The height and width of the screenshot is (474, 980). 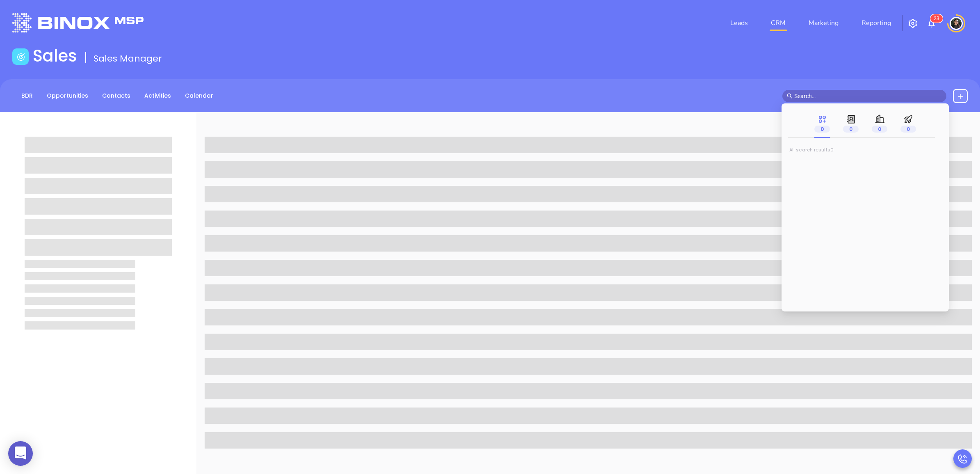 What do you see at coordinates (55, 56) in the screenshot?
I see `h1: Sales` at bounding box center [55, 56].